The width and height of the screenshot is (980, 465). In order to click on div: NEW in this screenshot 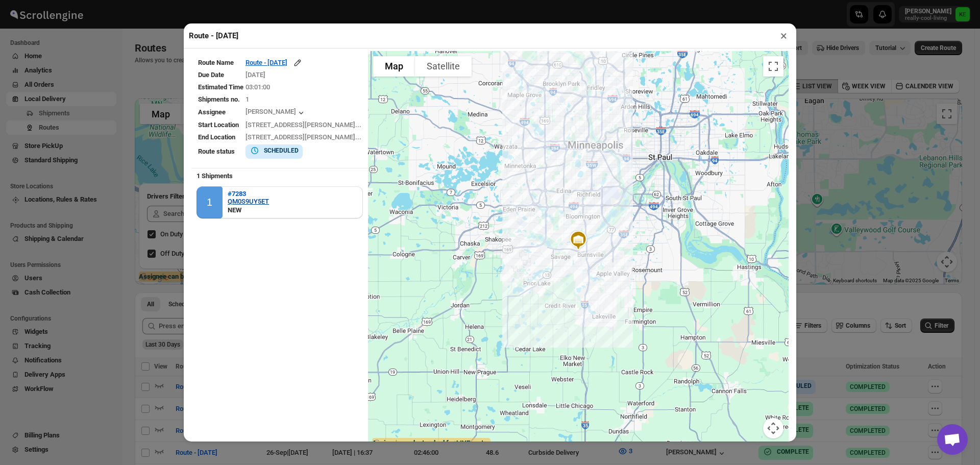, I will do `click(248, 210)`.